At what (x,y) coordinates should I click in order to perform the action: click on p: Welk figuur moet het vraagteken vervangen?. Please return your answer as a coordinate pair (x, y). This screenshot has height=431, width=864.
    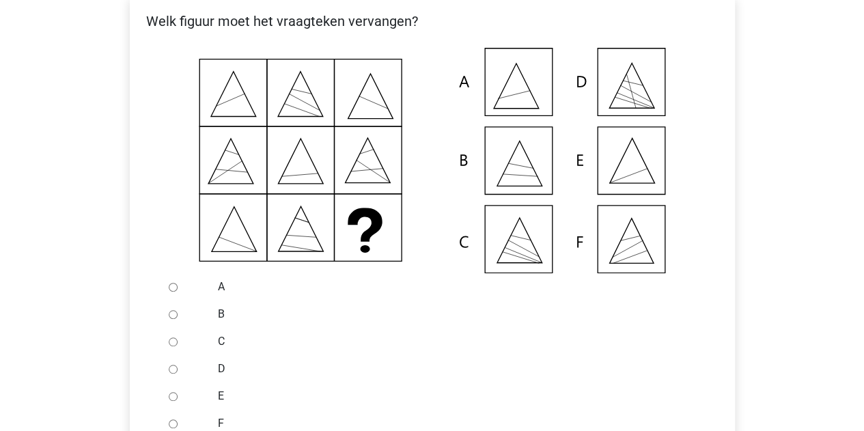
    Looking at the image, I should click on (433, 21).